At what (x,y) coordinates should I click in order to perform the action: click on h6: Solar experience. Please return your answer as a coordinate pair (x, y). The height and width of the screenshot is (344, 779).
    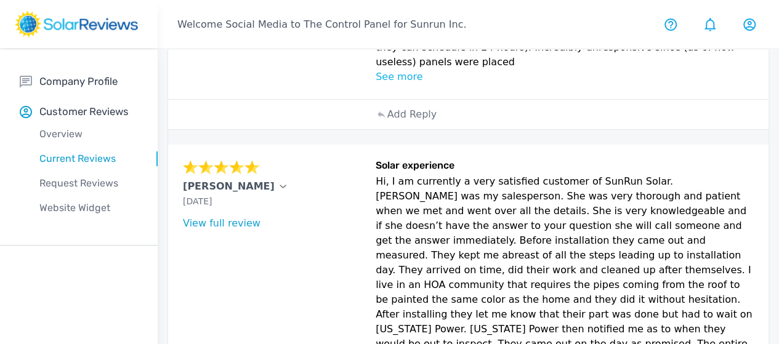
    Looking at the image, I should click on (564, 167).